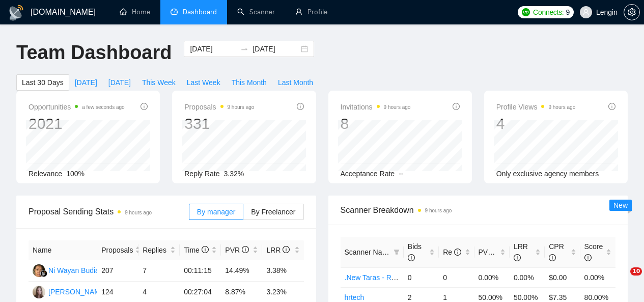 This screenshot has width=644, height=302. What do you see at coordinates (204, 83) in the screenshot?
I see `button: Last Week` at bounding box center [204, 83].